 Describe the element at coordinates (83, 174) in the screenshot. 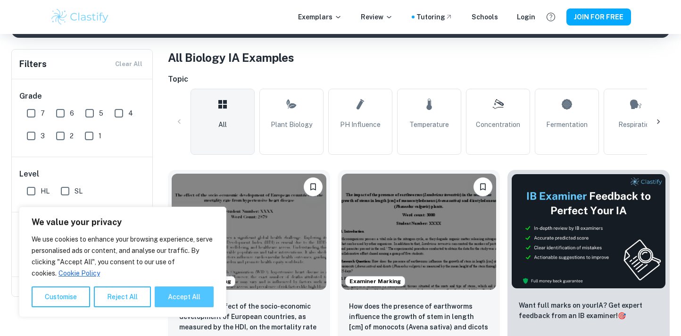

I see `h6: Level` at that location.